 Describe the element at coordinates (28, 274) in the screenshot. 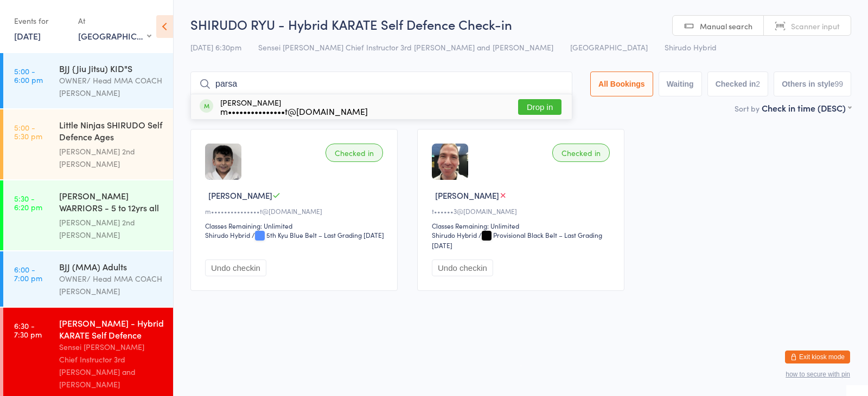

I see `time: 6:00 - 7:00 pm` at that location.